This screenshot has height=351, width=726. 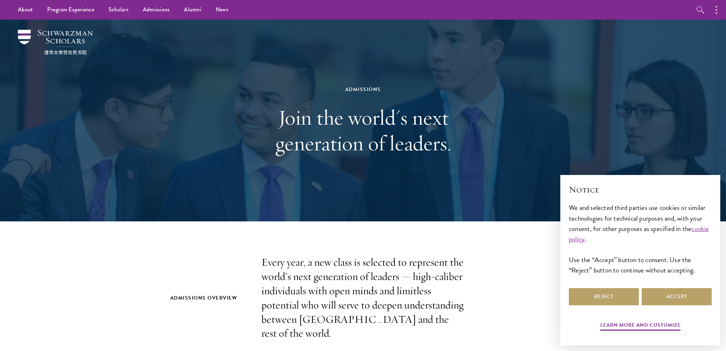 I want to click on p: Every year, a new class is selected to represent the world’s next generation of leaders — high-ca..., so click(x=363, y=298).